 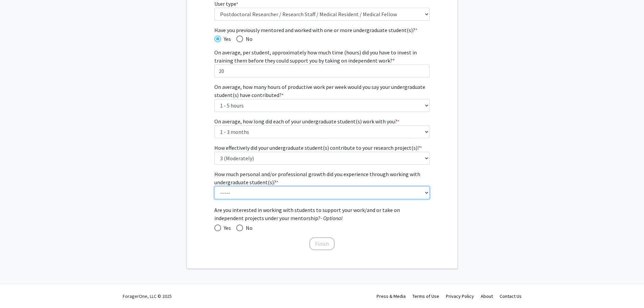 What do you see at coordinates (322, 244) in the screenshot?
I see `button: Finish` at bounding box center [322, 244].